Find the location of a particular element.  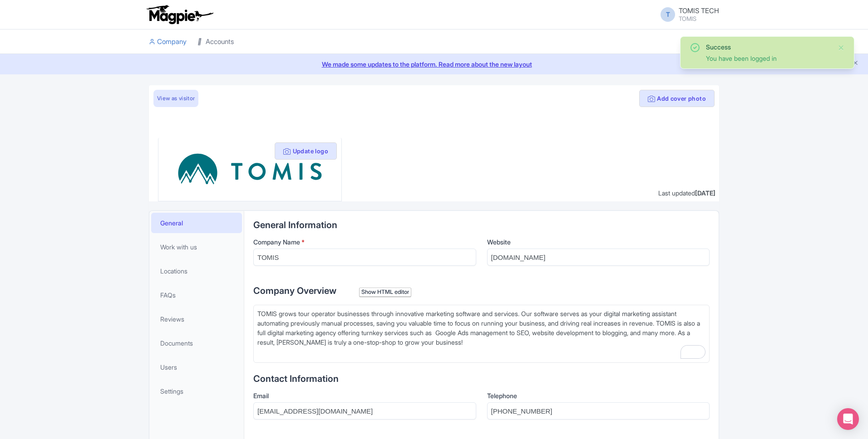

div: TOMIS grows tour operator businesses through innovative marketing software and services. Our soft... is located at coordinates (481, 332).